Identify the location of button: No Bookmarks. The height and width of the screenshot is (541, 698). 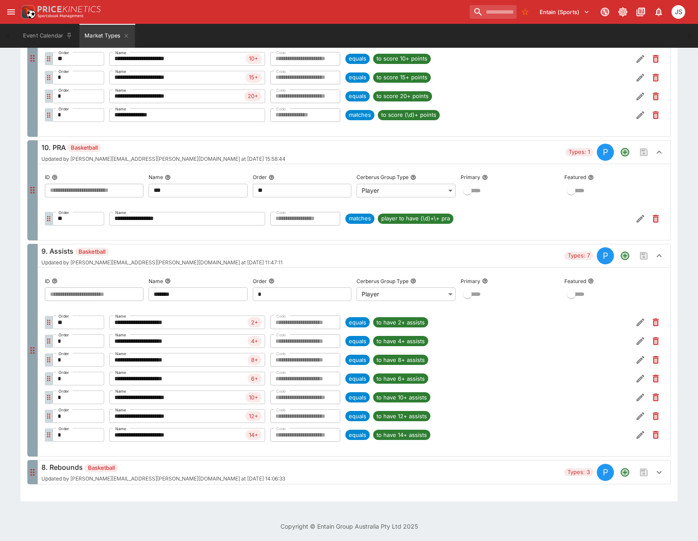
(525, 12).